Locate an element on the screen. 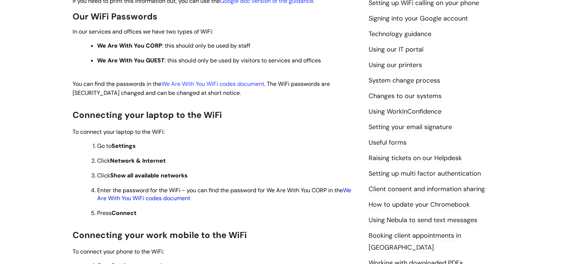  strong: We Are With You GUEST is located at coordinates (131, 60).